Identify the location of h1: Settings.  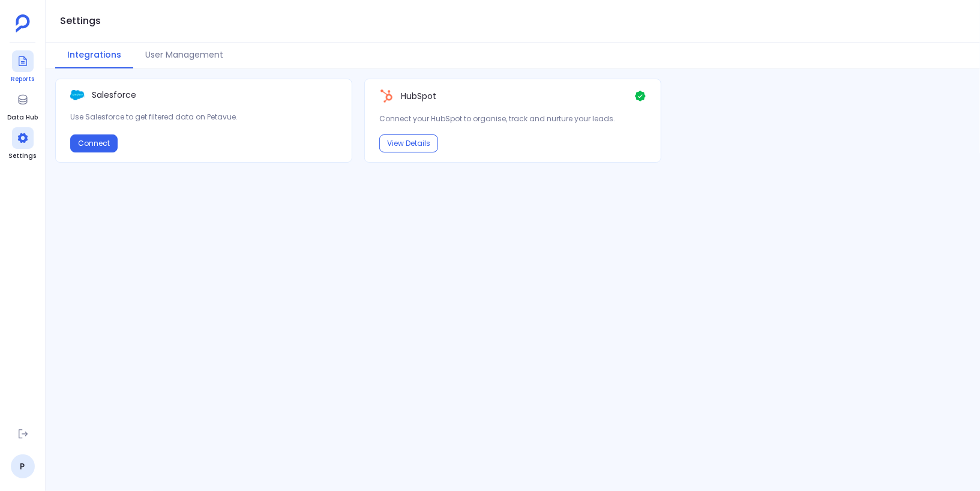
(80, 21).